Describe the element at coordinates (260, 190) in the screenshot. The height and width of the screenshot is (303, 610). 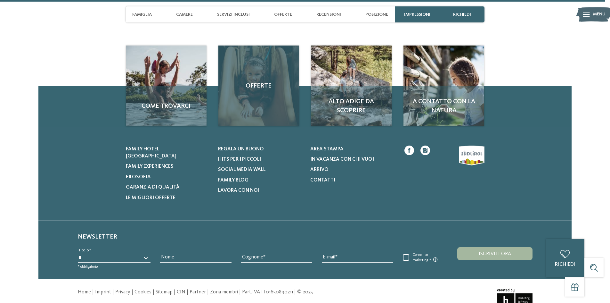
I see `a: Lavora con noi` at that location.